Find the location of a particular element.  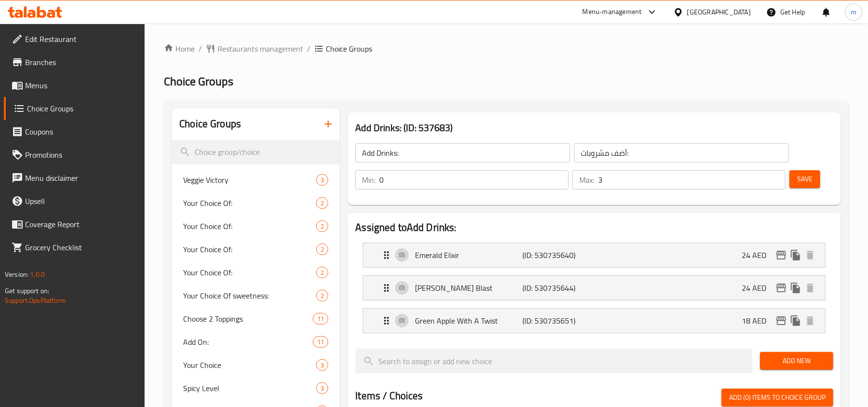

span: Menus is located at coordinates (81, 86).